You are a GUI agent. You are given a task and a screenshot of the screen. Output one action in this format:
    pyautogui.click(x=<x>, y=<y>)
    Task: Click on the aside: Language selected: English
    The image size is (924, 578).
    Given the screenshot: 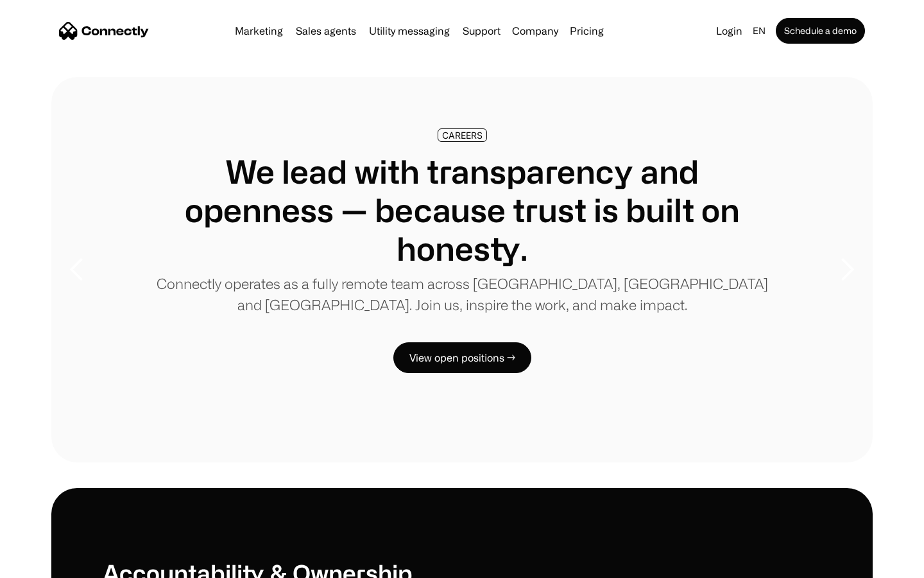 What is the action you would take?
    pyautogui.click(x=45, y=564)
    